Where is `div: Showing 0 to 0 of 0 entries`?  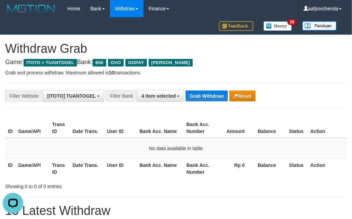 div: Showing 0 to 0 of 0 entries is located at coordinates (73, 185).